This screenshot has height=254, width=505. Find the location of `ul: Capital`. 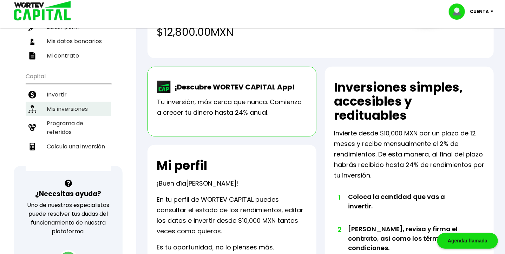

ul: Capital is located at coordinates (68, 120).